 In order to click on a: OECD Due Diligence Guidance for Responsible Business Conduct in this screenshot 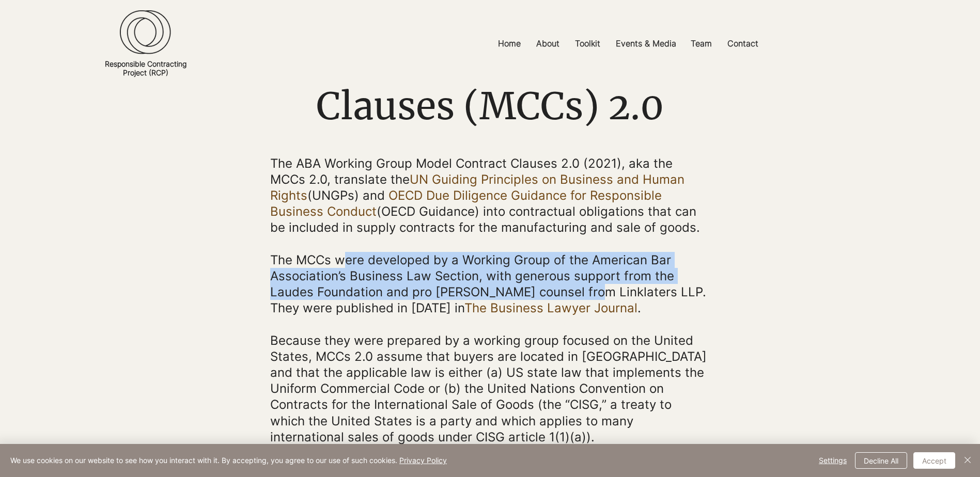, I will do `click(466, 204)`.